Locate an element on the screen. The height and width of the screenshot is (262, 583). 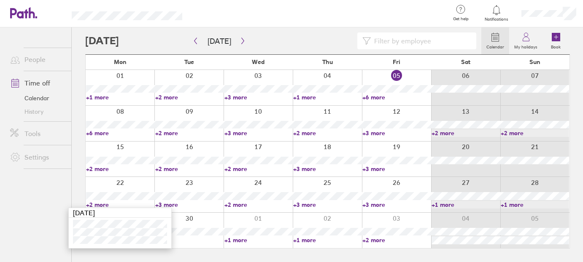
label: Calendar is located at coordinates (495, 46).